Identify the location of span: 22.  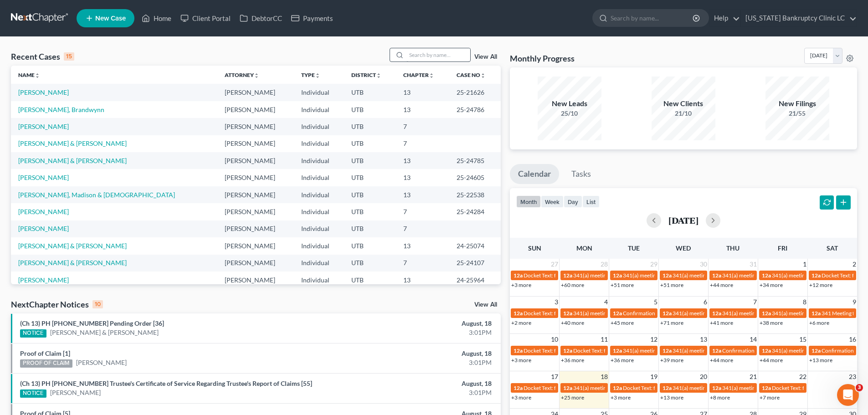
(803, 377).